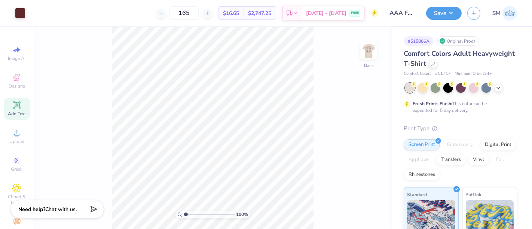 This screenshot has height=229, width=532. What do you see at coordinates (17, 200) in the screenshot?
I see `span: Clipart & logos` at bounding box center [17, 200].